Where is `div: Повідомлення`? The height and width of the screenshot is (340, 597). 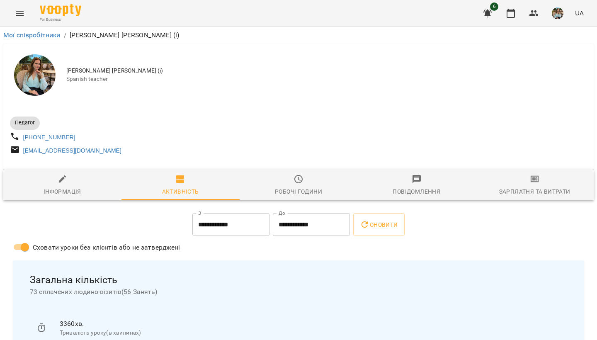 div: Повідомлення is located at coordinates (416, 192).